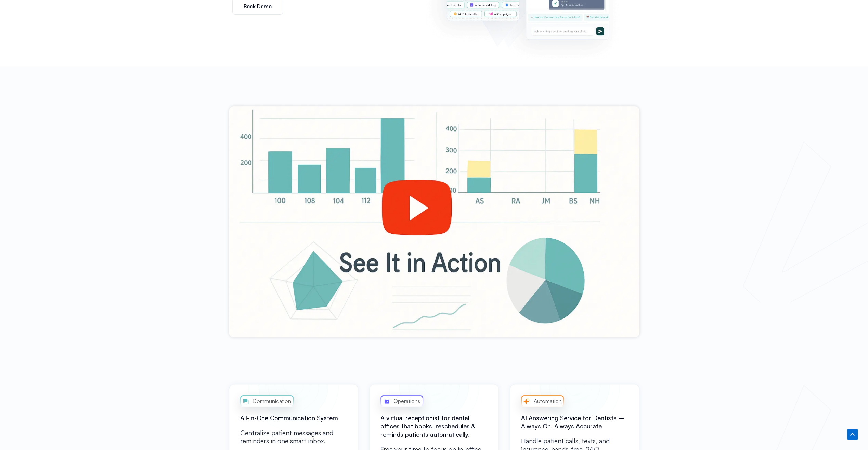  Describe the element at coordinates (293, 437) in the screenshot. I see `p: Centralize patient messages and reminders in one smart inbox.` at that location.